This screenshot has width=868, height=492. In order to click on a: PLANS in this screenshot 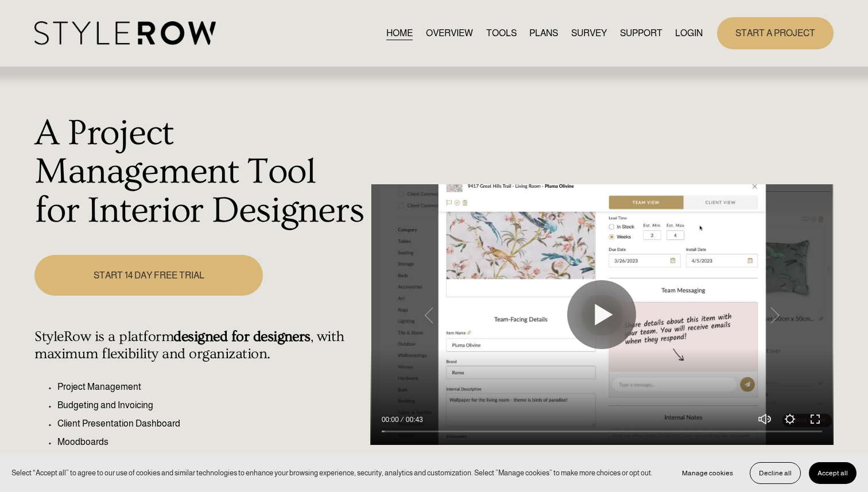, I will do `click(544, 33)`.